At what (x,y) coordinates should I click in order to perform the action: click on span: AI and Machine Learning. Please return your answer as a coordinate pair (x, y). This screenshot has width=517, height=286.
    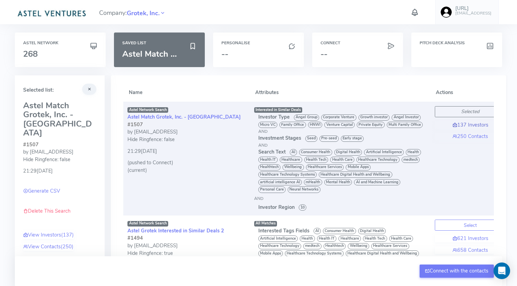
    Looking at the image, I should click on (377, 182).